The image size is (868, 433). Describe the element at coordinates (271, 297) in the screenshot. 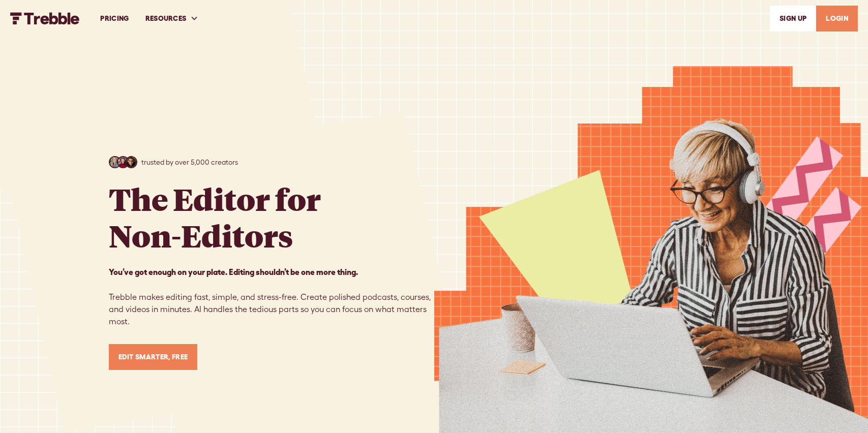

I see `p: Trebble makes editing fast, simple, and stress-free. Create polished podcasts, courses, and video...` at that location.